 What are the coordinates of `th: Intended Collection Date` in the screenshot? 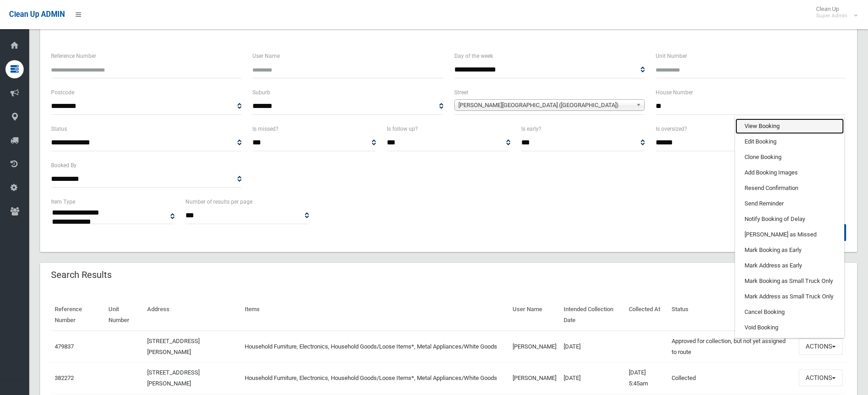 It's located at (592, 315).